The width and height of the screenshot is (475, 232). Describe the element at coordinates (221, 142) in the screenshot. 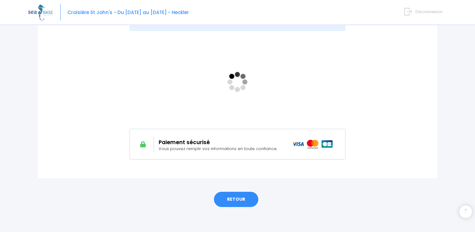

I see `h2: Paiement sécurisé` at that location.